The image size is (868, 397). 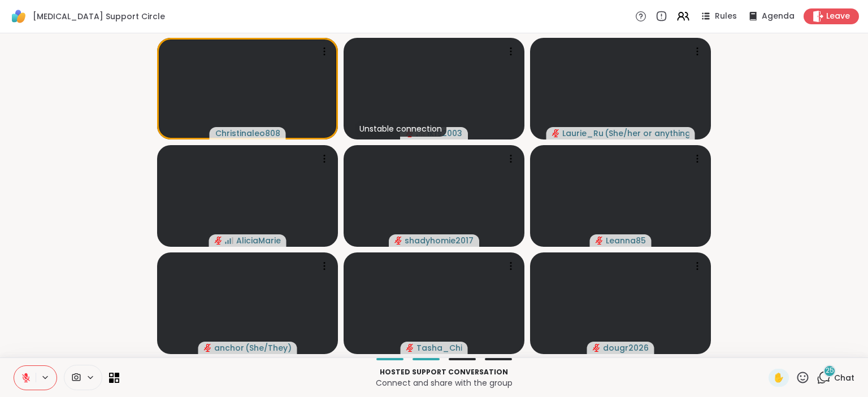 I want to click on div: Unstable connection, so click(x=401, y=129).